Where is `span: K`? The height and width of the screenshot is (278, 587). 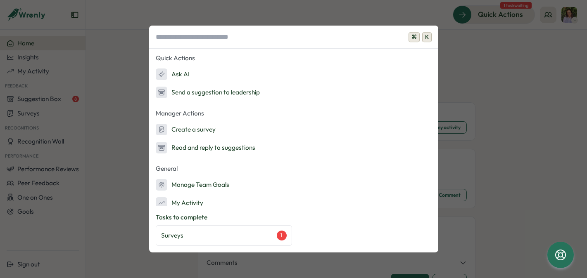 span: K is located at coordinates (427, 37).